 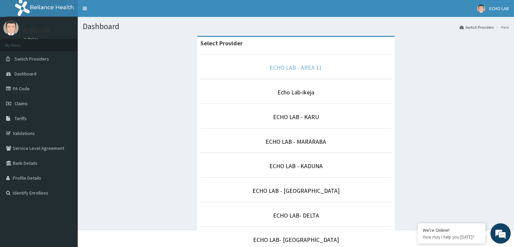 What do you see at coordinates (296, 26) in the screenshot?
I see `h1: Dashboard` at bounding box center [296, 26].